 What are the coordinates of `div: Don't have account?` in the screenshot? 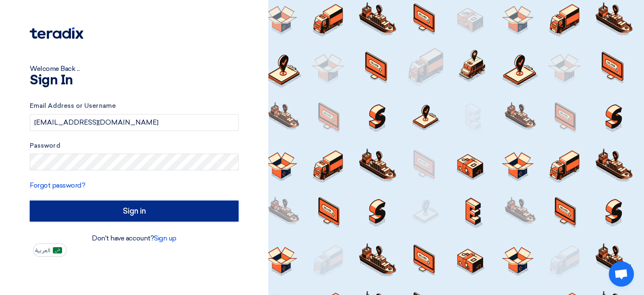 It's located at (134, 238).